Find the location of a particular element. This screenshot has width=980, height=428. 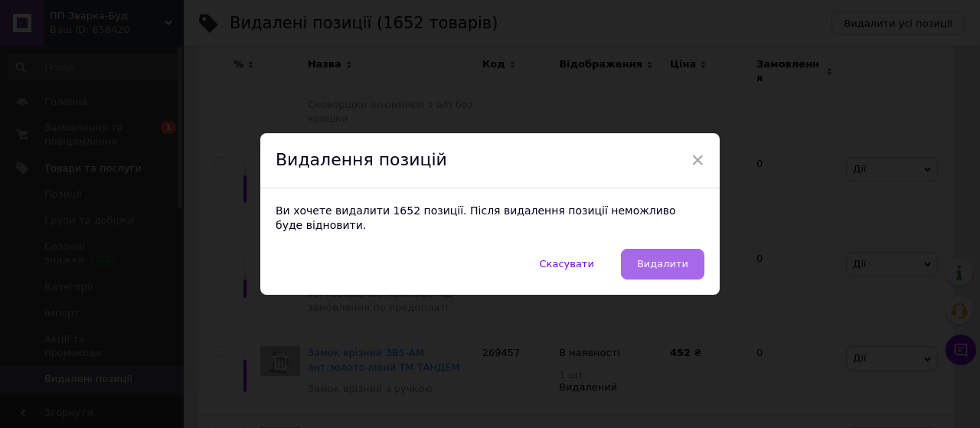

p: Ви хочете видалити 1652 позиції. Після видалення позиції неможливо буде відновити. is located at coordinates (490, 218).